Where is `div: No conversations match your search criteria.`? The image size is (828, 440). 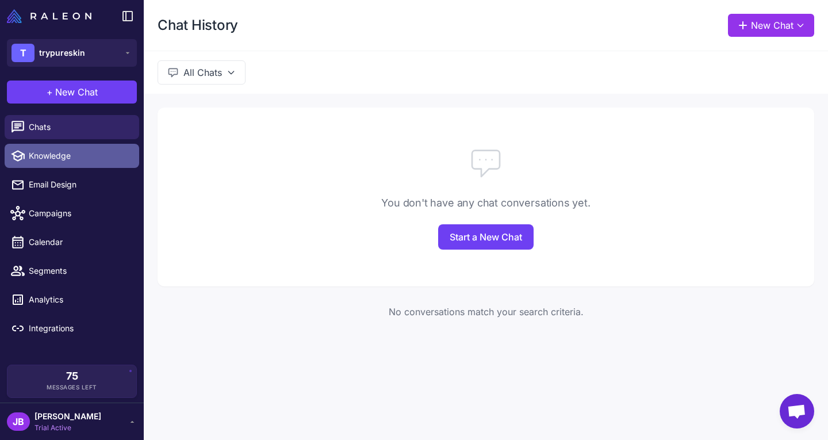 div: No conversations match your search criteria. is located at coordinates (486, 312).